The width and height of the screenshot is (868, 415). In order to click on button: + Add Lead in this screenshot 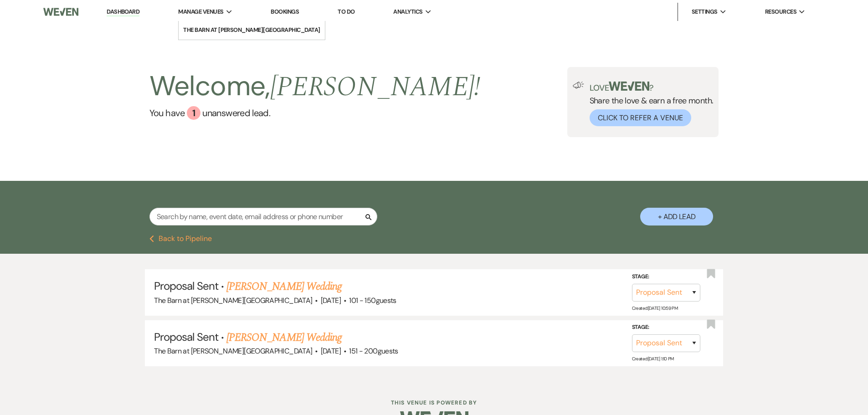, I will do `click(677, 217)`.